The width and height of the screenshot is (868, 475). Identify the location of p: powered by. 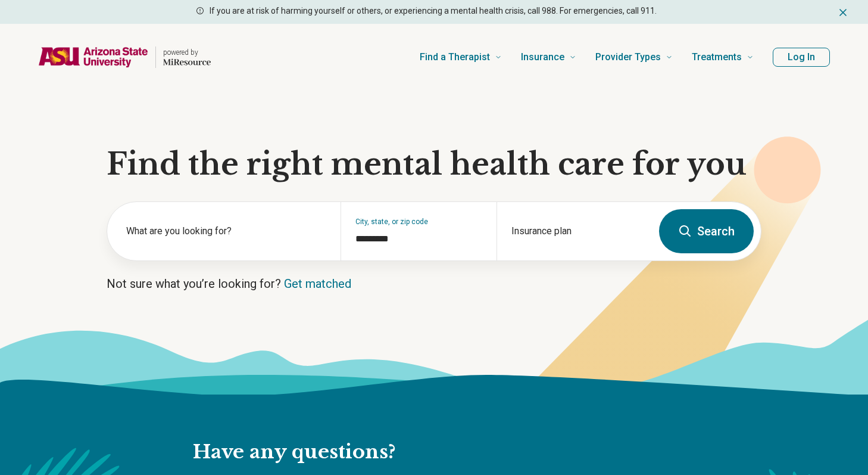
(187, 53).